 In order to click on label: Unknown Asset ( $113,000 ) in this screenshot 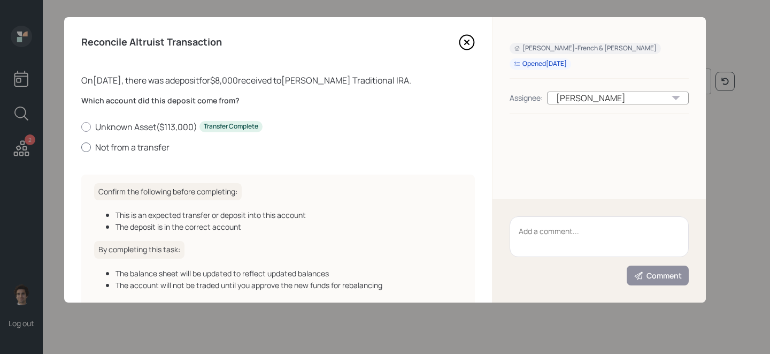, I will do `click(278, 127)`.